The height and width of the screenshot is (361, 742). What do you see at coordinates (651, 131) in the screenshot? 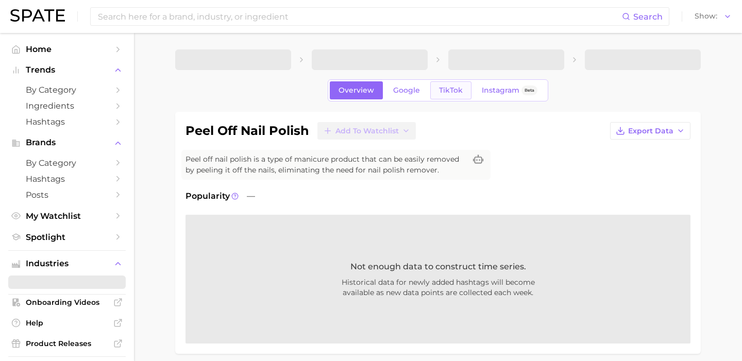
I see `span: Export Data` at bounding box center [651, 131].